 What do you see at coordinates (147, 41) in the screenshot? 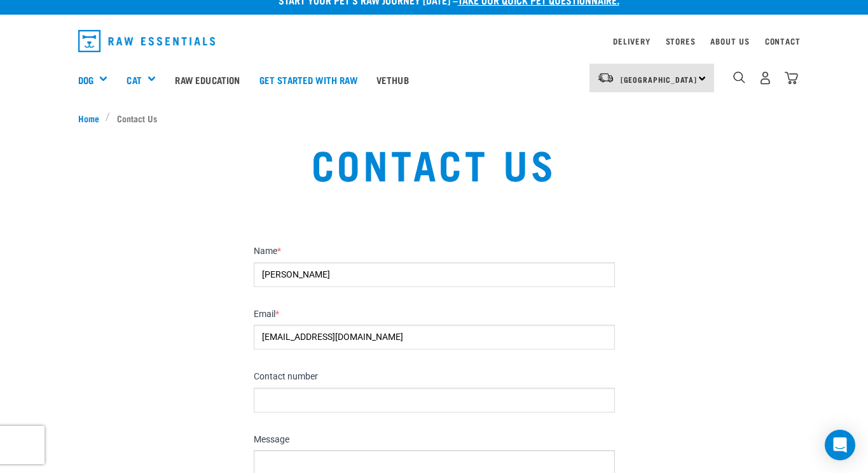
I see `img: Raw Essentials Logo` at bounding box center [147, 41].